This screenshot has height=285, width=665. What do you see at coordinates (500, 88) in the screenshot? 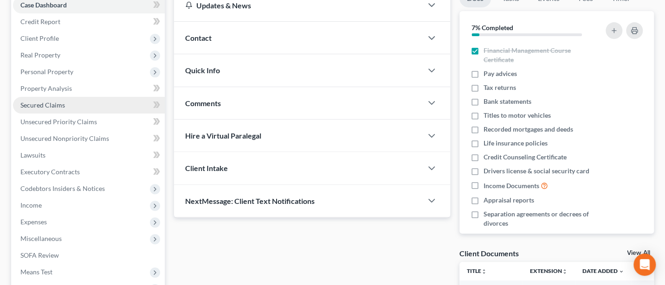
I see `span: Tax returns` at bounding box center [500, 88].